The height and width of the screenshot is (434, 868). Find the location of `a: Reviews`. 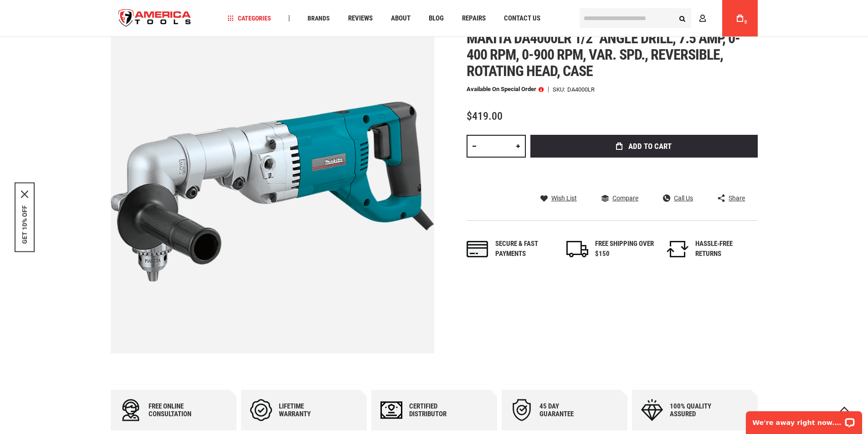

a: Reviews is located at coordinates (361, 18).